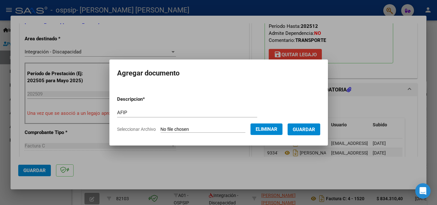  What do you see at coordinates (267, 129) in the screenshot?
I see `button: Eliminar` at bounding box center [267, 129].